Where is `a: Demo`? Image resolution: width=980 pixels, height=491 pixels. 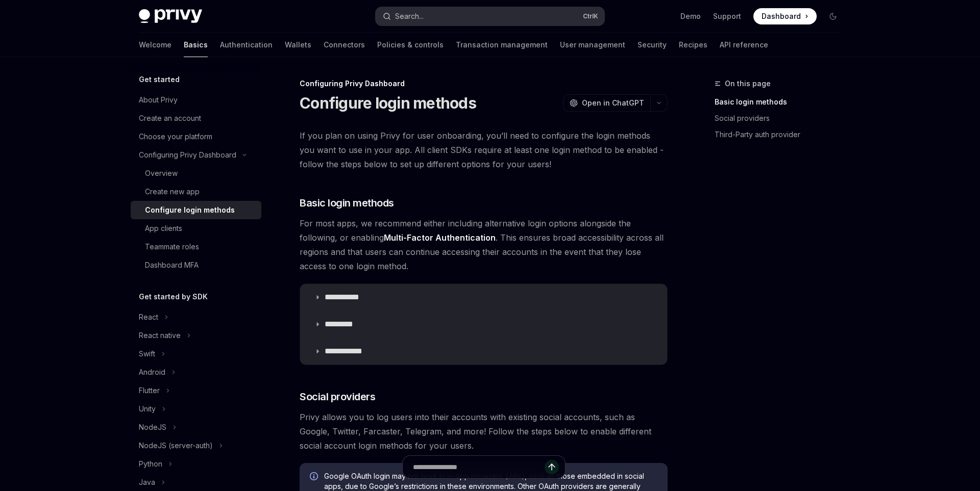
a: Demo is located at coordinates (690, 16).